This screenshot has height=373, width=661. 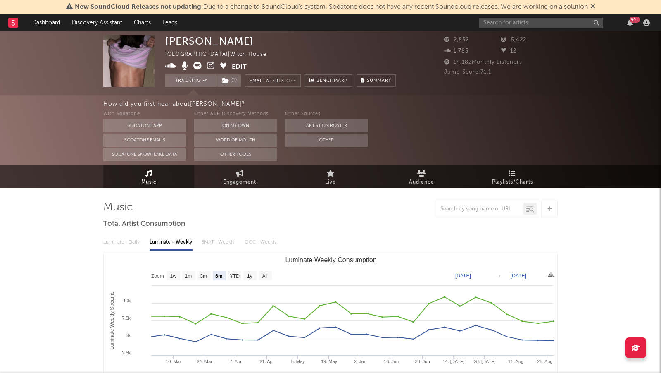 I want to click on div: With Sodatone, so click(x=145, y=114).